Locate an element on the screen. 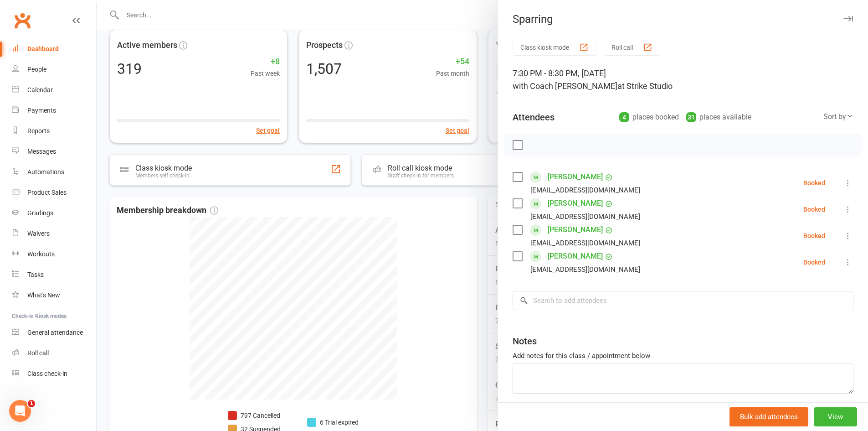 The height and width of the screenshot is (431, 868). a: Calendar is located at coordinates (54, 90).